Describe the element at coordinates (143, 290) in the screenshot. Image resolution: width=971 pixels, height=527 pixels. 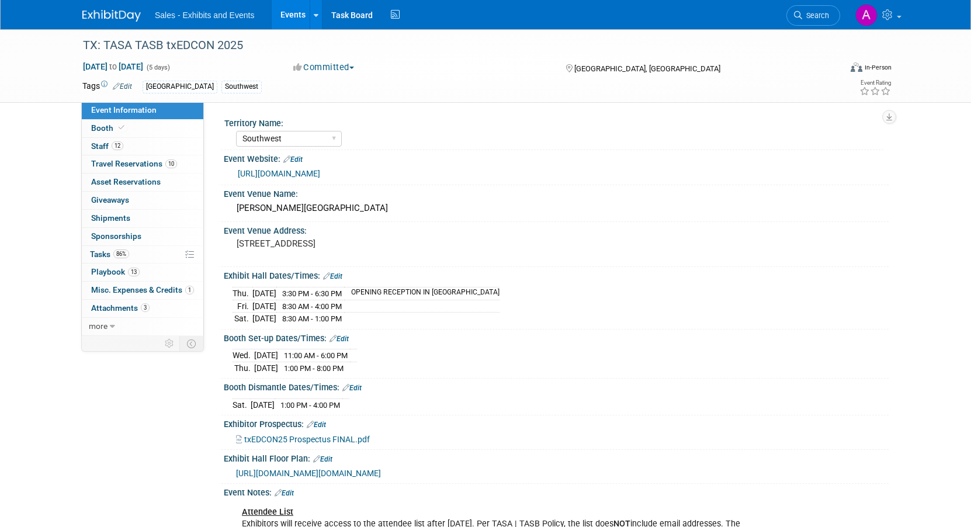
I see `a: Misc. Expenses & Credits1` at that location.